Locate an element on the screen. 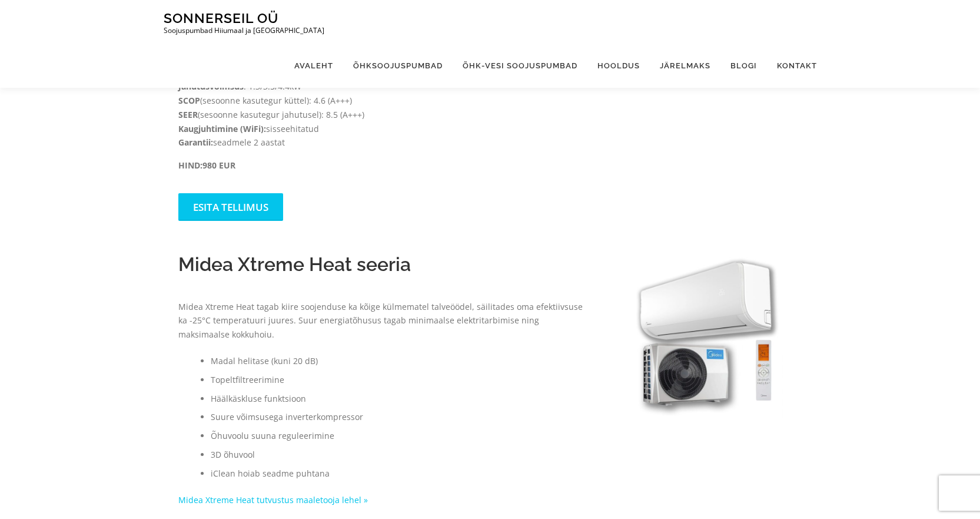 Image resolution: width=980 pixels, height=519 pixels. a: Järelmaks is located at coordinates (685, 65).